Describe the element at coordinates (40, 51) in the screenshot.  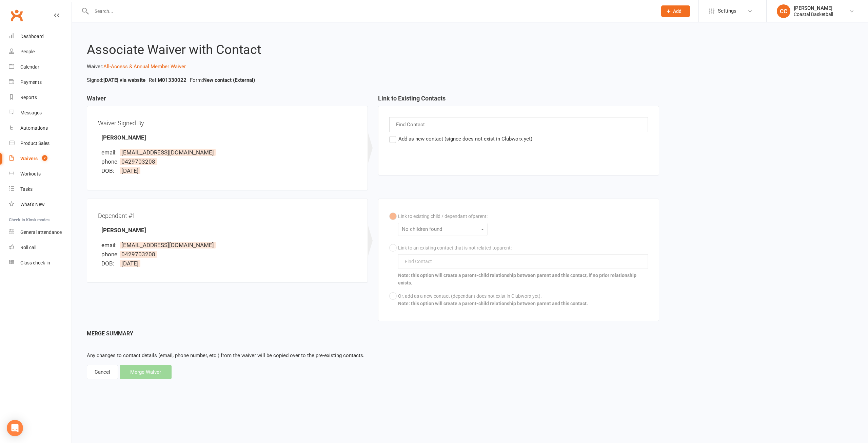
I see `a: People` at that location.